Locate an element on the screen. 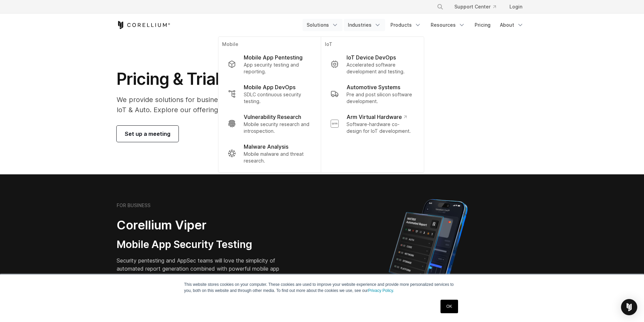  a: Mobile App DevOps SDLC continuous security testing. is located at coordinates (269, 94).